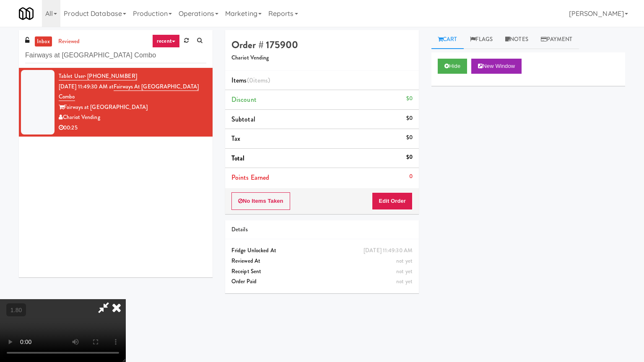  Describe the element at coordinates (557, 40) in the screenshot. I see `a: Payment` at that location.